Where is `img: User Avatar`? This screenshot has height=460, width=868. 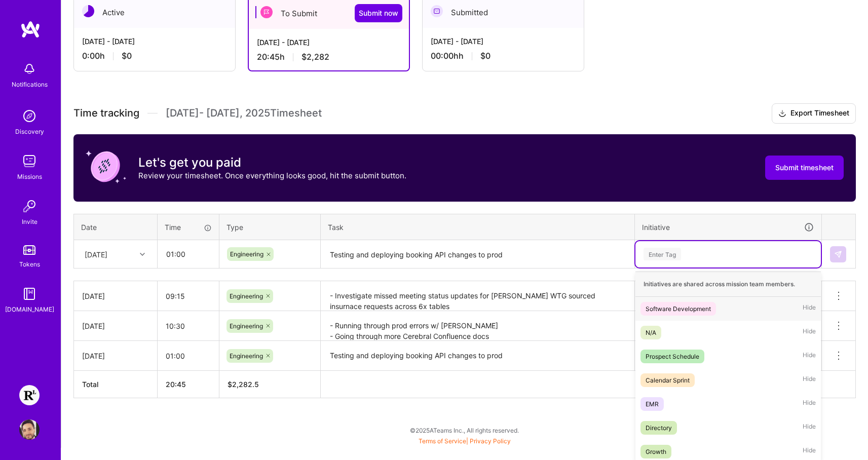 img: User Avatar is located at coordinates (29, 430).